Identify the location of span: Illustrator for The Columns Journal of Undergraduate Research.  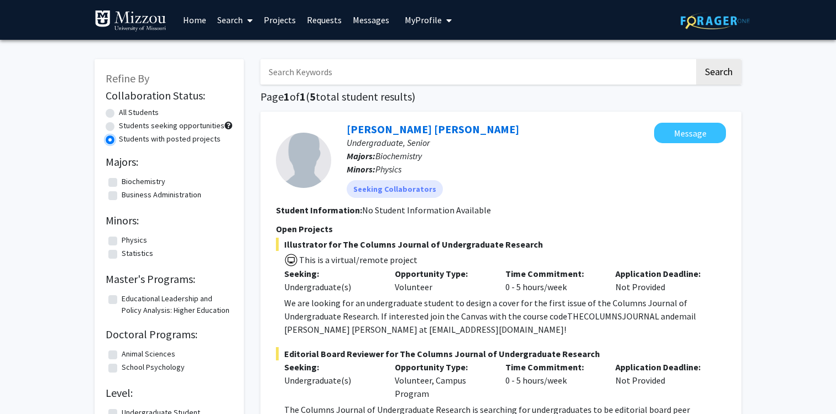
(501, 244).